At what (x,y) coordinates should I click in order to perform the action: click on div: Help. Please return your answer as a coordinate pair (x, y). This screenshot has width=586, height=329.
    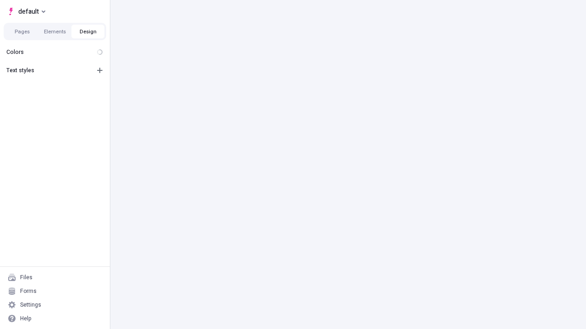
    Looking at the image, I should click on (26, 319).